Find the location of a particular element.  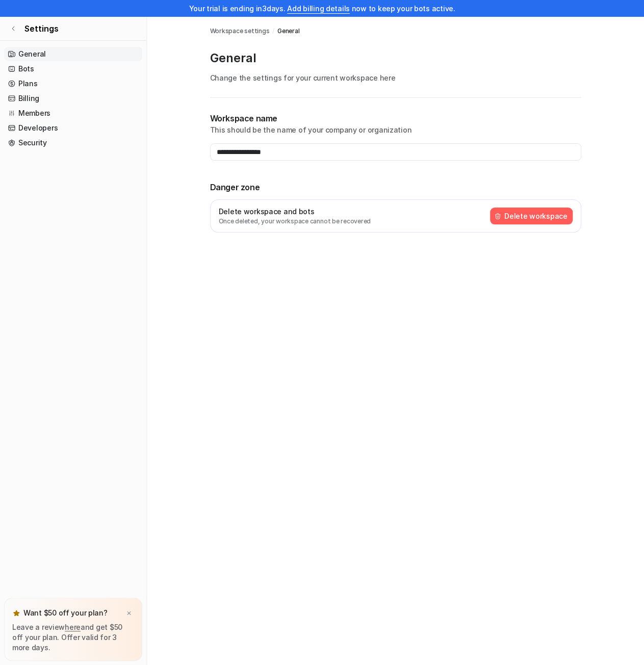

a: Workspace settings is located at coordinates (240, 31).